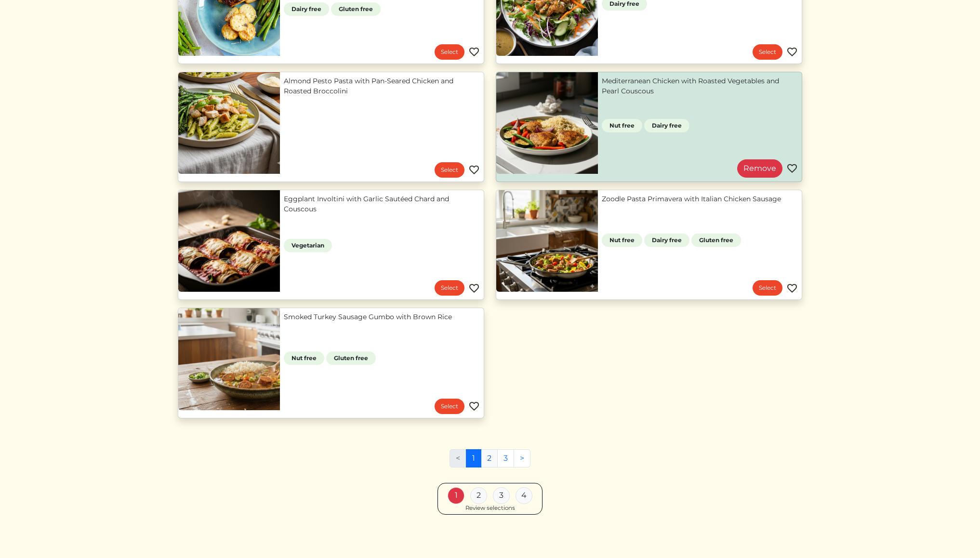 The image size is (980, 558). I want to click on div: 1, so click(456, 495).